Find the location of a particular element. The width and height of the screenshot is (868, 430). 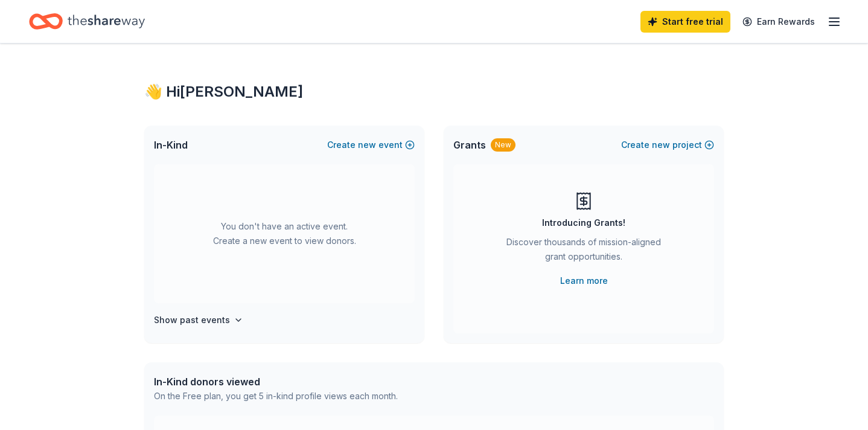

div: New is located at coordinates (503, 145).